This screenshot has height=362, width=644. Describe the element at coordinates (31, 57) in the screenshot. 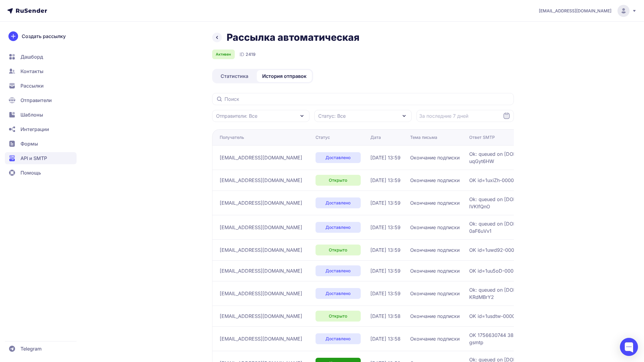

I see `span: Дашборд` at that location.